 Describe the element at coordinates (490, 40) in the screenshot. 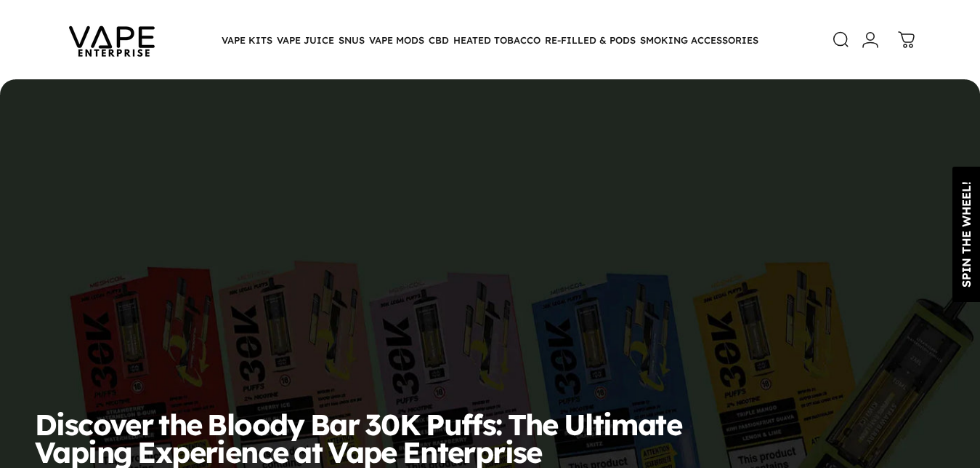

I see `nav: Primary` at that location.